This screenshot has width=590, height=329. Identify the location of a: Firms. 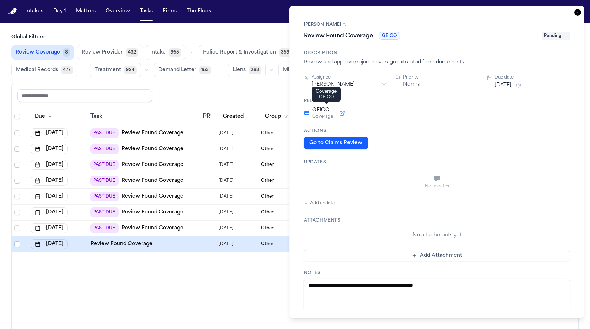
(170, 11).